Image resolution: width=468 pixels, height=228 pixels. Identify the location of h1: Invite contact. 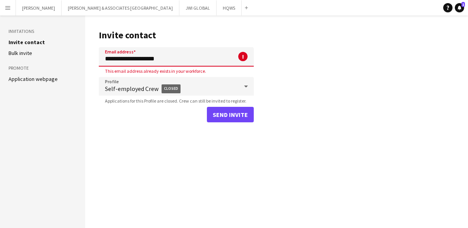
(176, 35).